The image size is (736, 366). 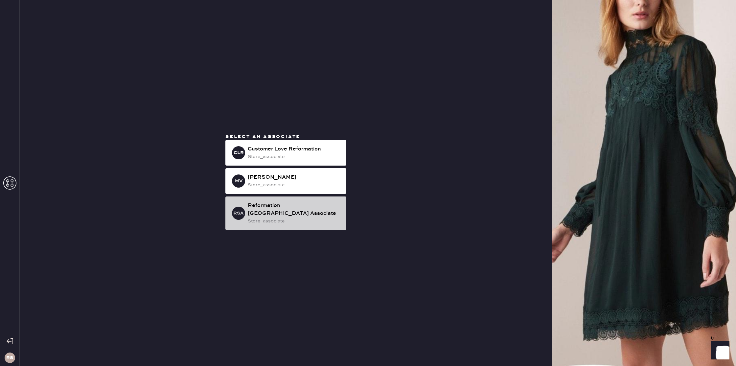 What do you see at coordinates (294, 149) in the screenshot?
I see `div: Customer Love Reformation` at bounding box center [294, 149].